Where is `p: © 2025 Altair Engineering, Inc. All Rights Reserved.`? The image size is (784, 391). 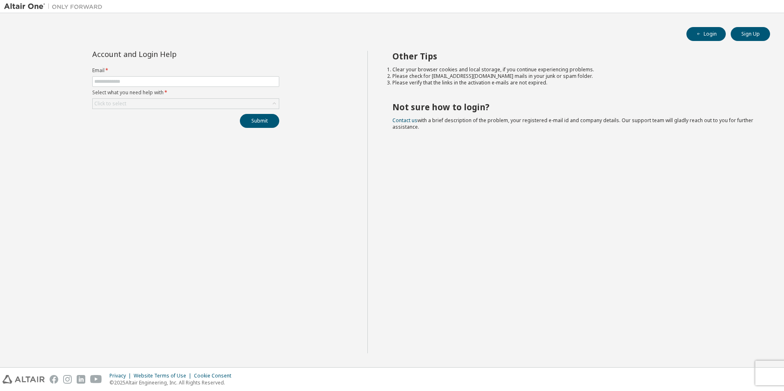 p: © 2025 Altair Engineering, Inc. All Rights Reserved. is located at coordinates (173, 382).